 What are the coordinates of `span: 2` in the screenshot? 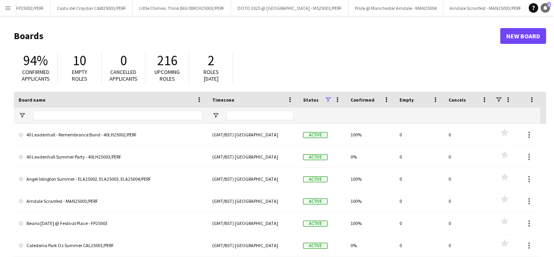 It's located at (211, 60).